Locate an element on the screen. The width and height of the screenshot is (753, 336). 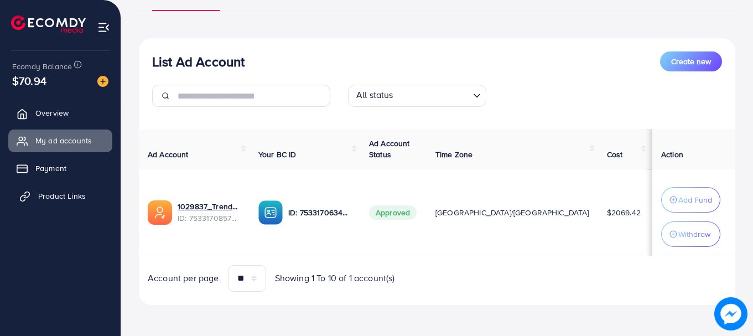
a: Payment is located at coordinates (60, 168).